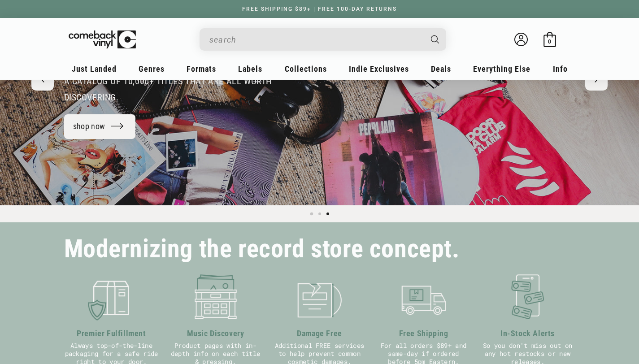  Describe the element at coordinates (112, 333) in the screenshot. I see `h3: Premier Fulfillment` at that location.